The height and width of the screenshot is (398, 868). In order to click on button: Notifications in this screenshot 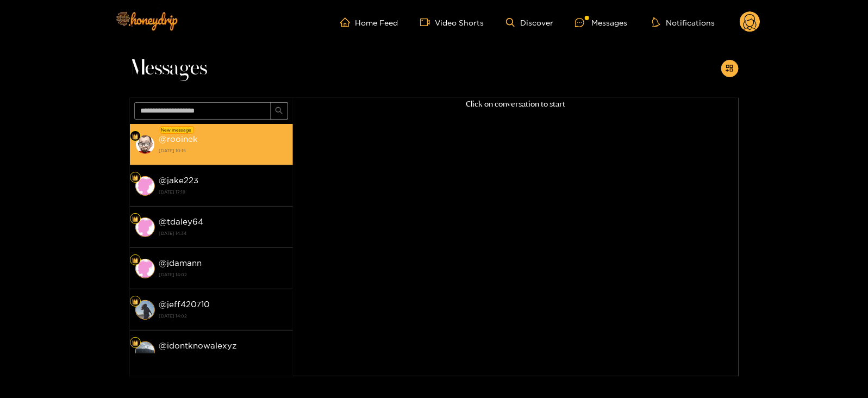, I will do `click(683, 22)`.